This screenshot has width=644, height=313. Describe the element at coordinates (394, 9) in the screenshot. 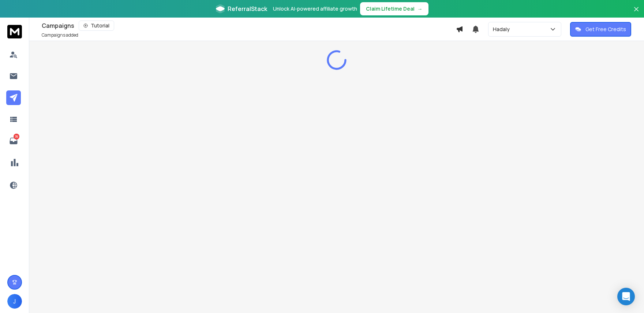

I see `button: Claim Lifetime Deal→` at that location.